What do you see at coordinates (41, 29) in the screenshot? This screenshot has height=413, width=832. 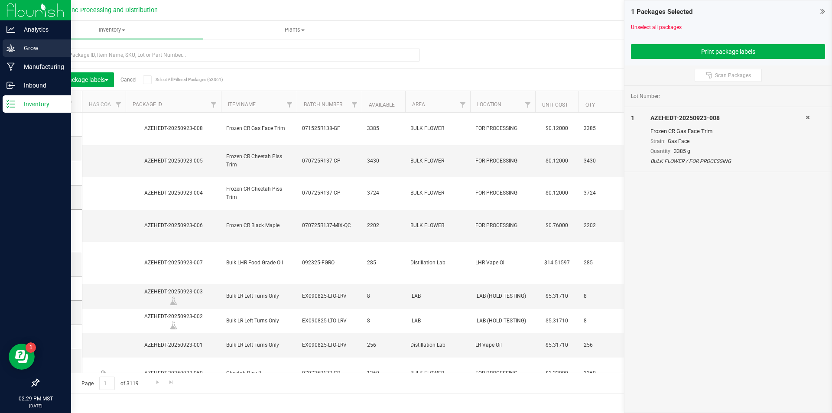 I see `p: Analytics` at bounding box center [41, 29].